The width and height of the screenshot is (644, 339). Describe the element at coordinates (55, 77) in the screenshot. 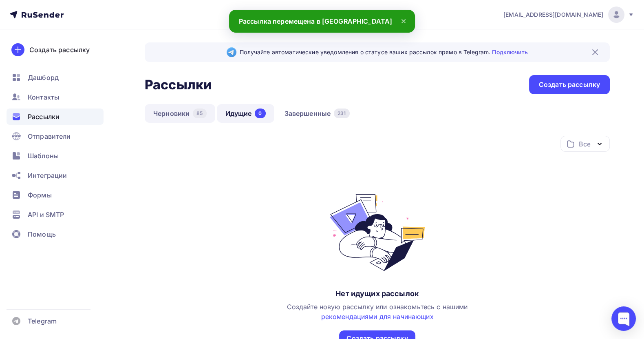

I see `a: Дашборд` at that location.